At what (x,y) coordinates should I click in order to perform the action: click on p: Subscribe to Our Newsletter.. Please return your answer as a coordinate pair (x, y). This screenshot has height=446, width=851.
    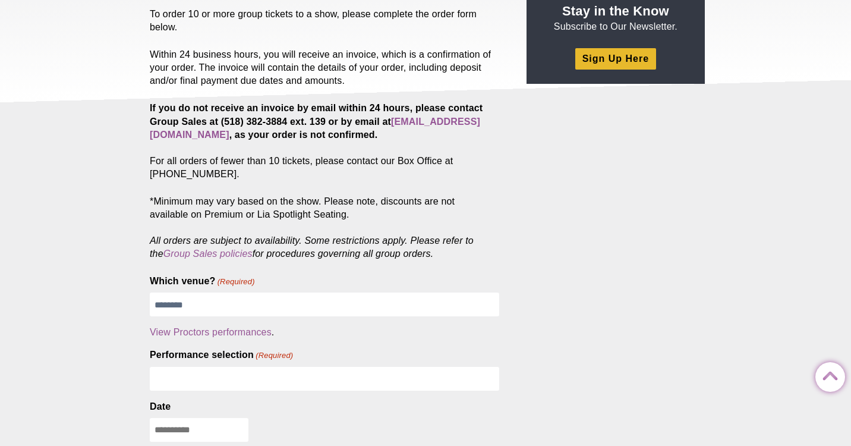
    Looking at the image, I should click on (616, 18).